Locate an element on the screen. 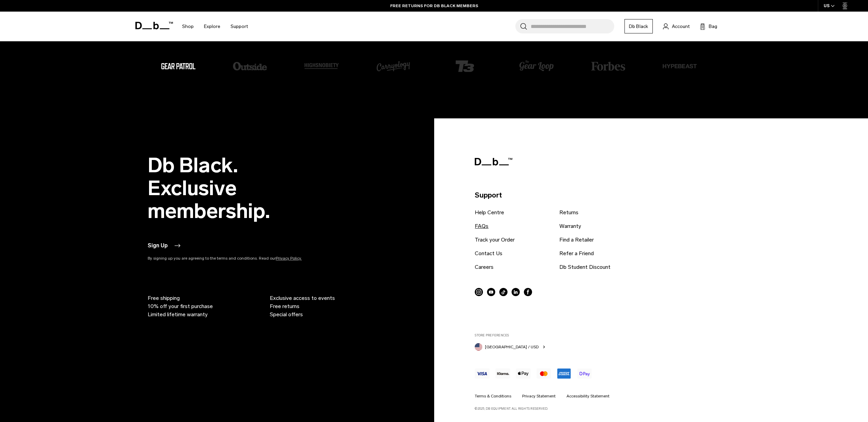 The width and height of the screenshot is (868, 422). a: Db Black is located at coordinates (638, 26).